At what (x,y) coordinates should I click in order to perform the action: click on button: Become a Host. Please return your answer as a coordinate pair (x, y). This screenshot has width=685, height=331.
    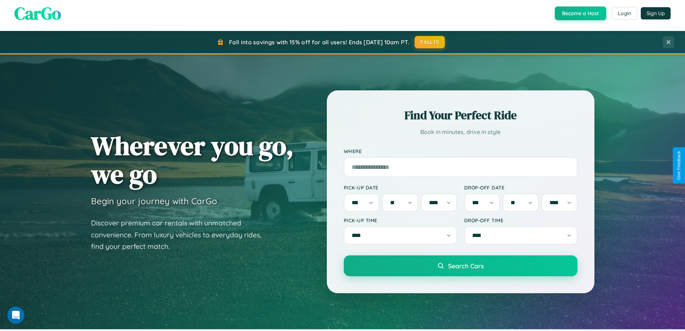
    Looking at the image, I should click on (580, 13).